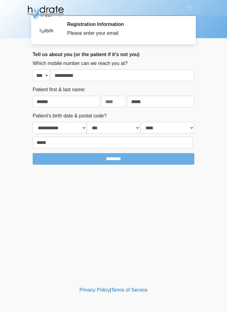 Image resolution: width=227 pixels, height=312 pixels. What do you see at coordinates (59, 90) in the screenshot?
I see `label: Patient first & last name:` at bounding box center [59, 90].